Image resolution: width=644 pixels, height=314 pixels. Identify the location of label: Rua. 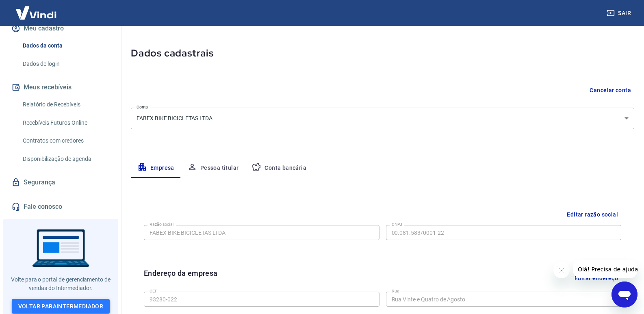
(395, 291).